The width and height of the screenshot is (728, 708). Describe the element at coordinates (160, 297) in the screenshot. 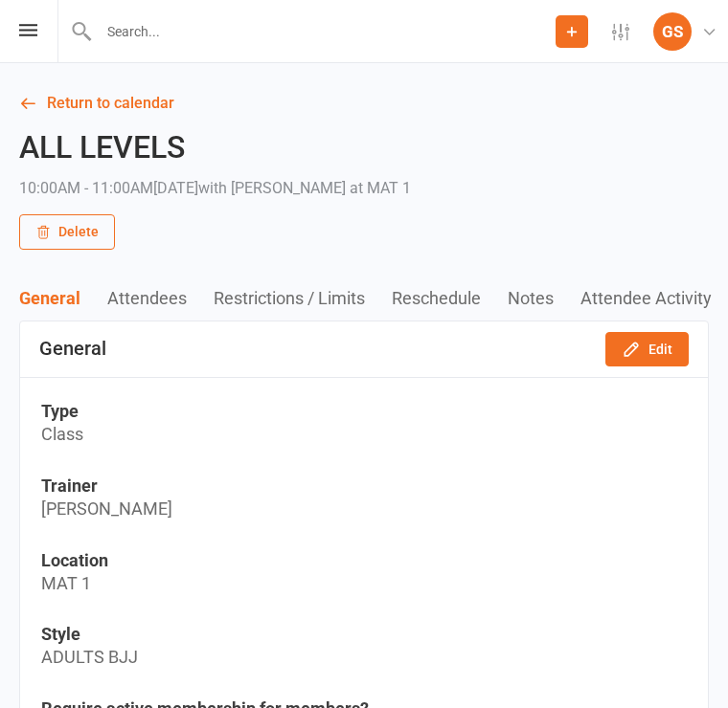

I see `button: Attendees` at that location.